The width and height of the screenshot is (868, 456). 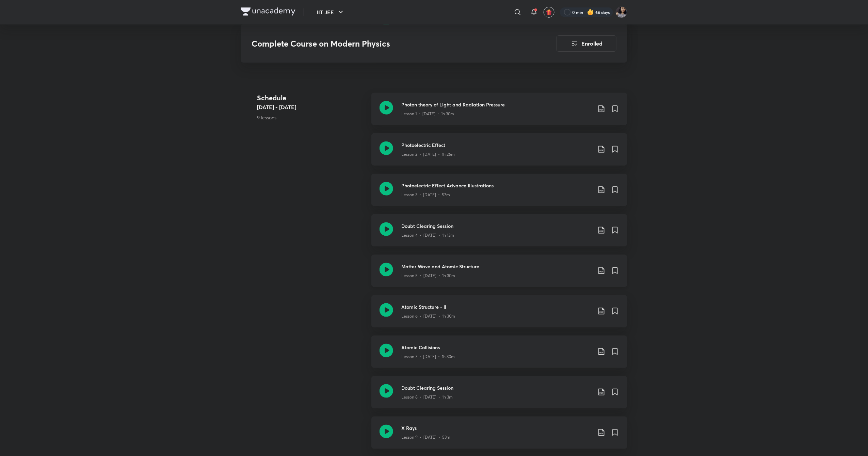 I want to click on button: Enrolled, so click(x=586, y=44).